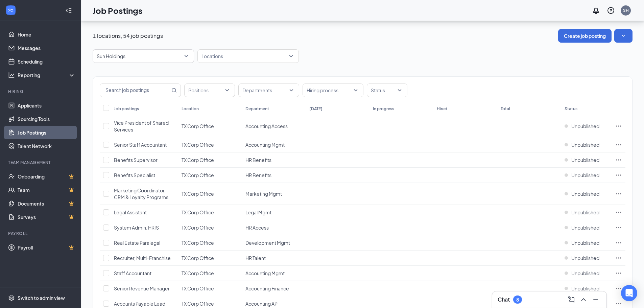 The image size is (644, 308). I want to click on div: Location, so click(190, 109).